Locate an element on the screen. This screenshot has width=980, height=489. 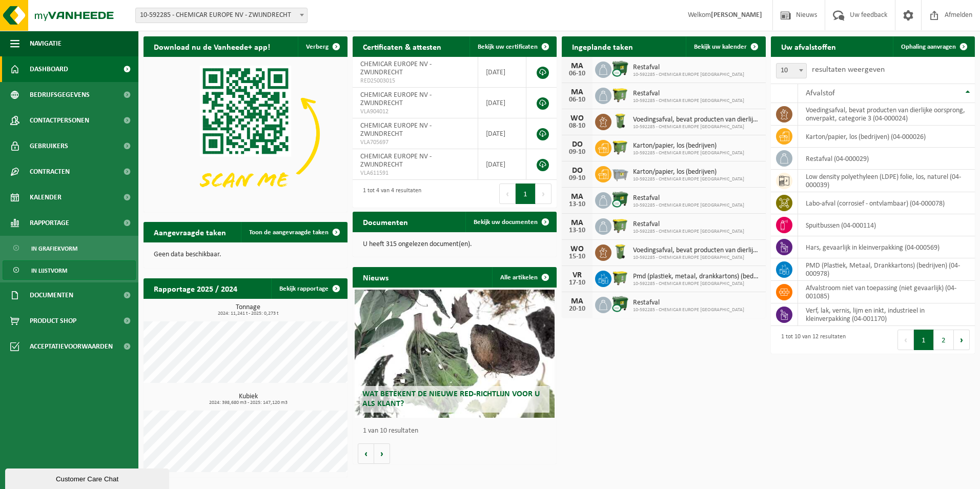
span: Pmd (plastiek, metaal, drankkartons) (bedrijven) is located at coordinates (697, 277).